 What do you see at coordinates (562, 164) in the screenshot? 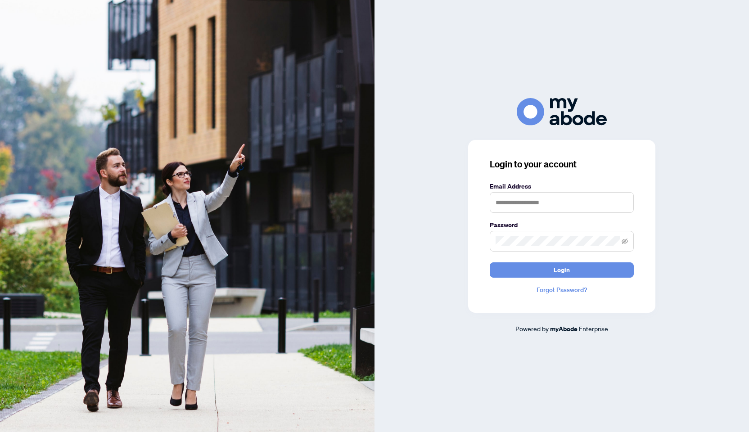
I see `h3: Login to your account` at bounding box center [562, 164].